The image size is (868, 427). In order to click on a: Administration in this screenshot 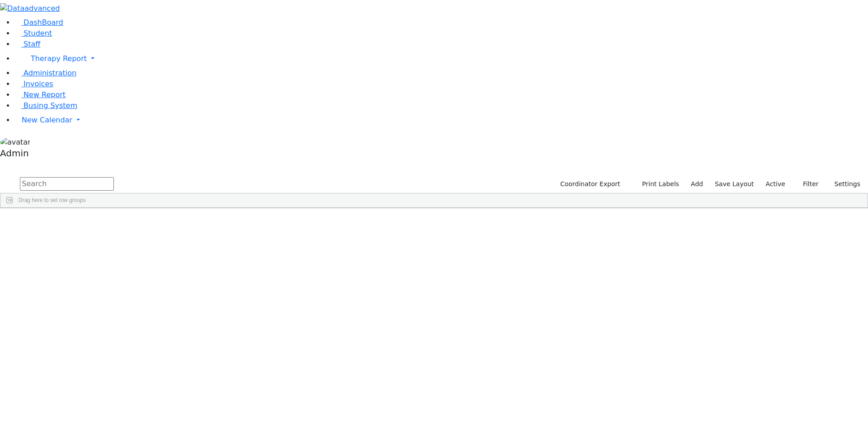, I will do `click(45, 73)`.